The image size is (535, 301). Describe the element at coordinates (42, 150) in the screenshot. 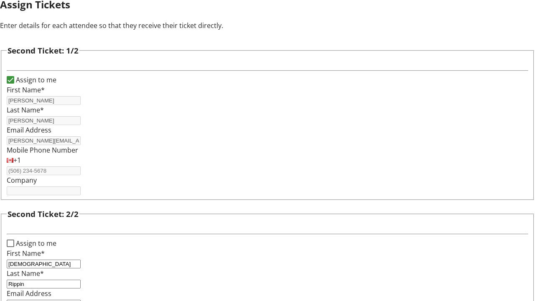

I see `label: Mobile Phone Number` at that location.